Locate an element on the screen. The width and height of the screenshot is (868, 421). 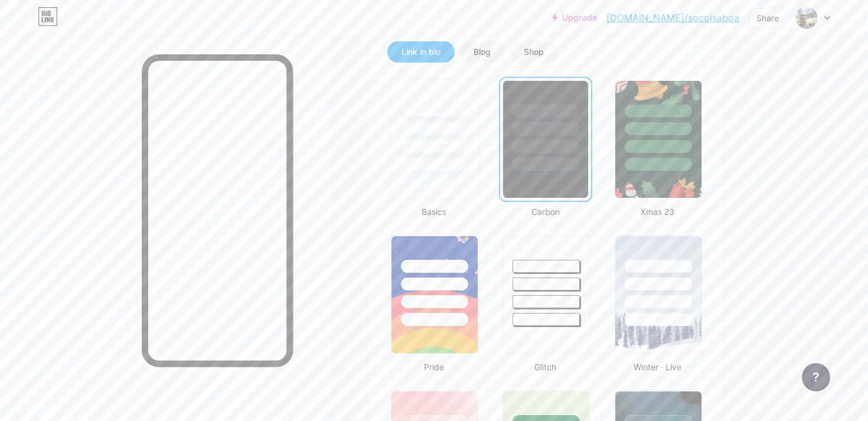
img: socoisaboa is located at coordinates (807, 17).